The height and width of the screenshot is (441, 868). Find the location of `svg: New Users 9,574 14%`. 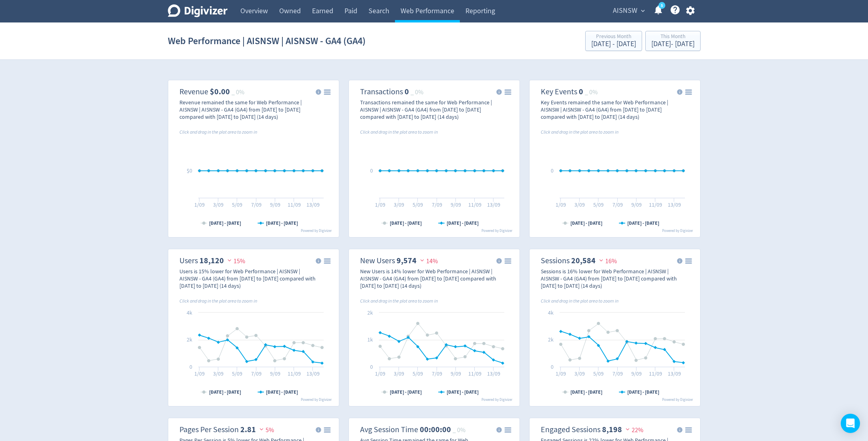

svg: New Users 9,574 14% is located at coordinates (434, 327).